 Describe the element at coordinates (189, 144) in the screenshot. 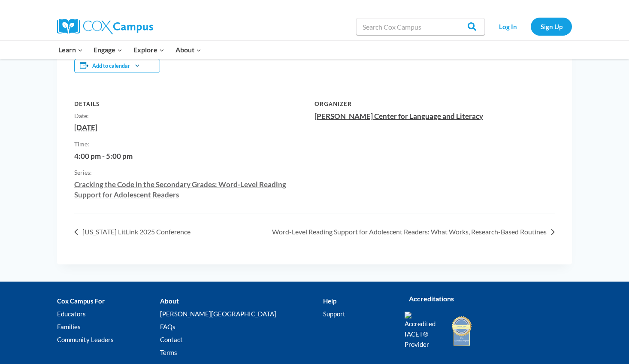

I see `dt: Time:` at that location.